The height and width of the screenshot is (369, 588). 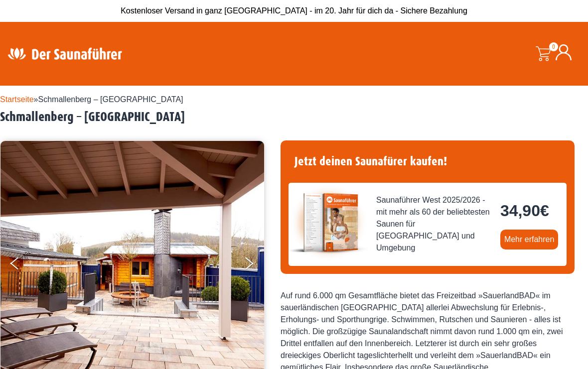 What do you see at coordinates (256, 265) in the screenshot?
I see `button: Next` at bounding box center [256, 265].